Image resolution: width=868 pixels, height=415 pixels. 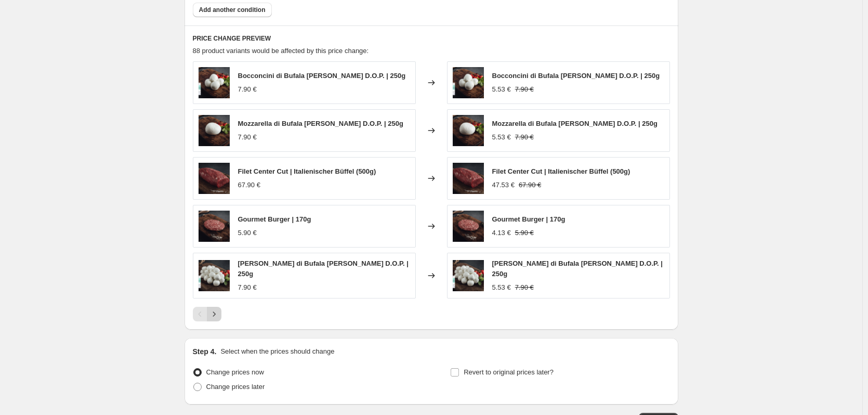 What do you see at coordinates (214, 314) in the screenshot?
I see `button: Next` at bounding box center [214, 314].